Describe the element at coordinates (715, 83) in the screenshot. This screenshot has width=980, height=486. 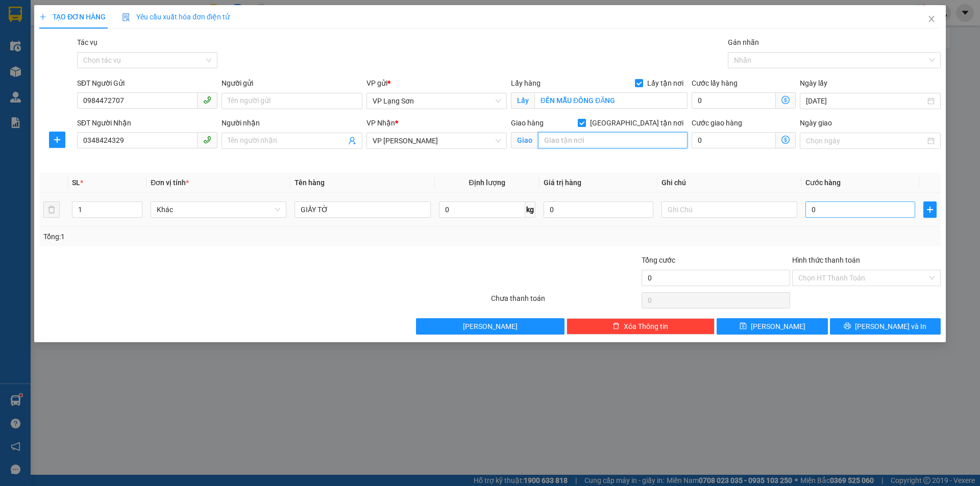
I see `label: Cước lấy hàng` at that location.